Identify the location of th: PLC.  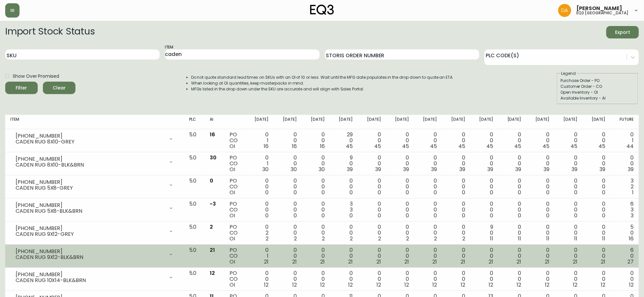
(194, 122).